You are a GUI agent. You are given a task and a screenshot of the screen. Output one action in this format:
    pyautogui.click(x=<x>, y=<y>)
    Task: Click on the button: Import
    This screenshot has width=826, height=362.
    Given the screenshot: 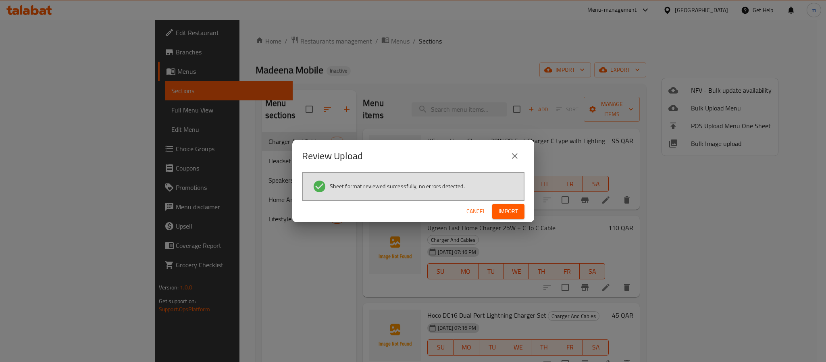 What is the action you would take?
    pyautogui.click(x=508, y=211)
    